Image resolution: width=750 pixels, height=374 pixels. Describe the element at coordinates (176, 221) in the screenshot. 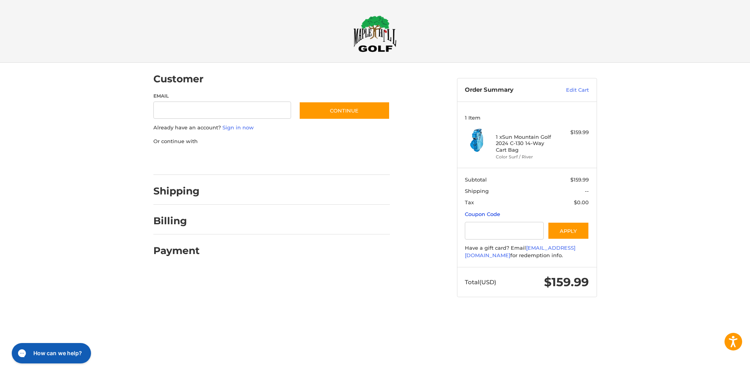

I see `h2: Billing` at that location.